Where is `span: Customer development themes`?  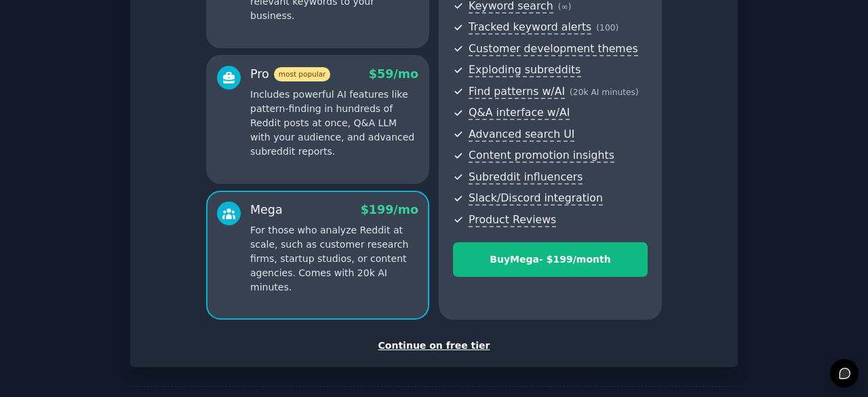
span: Customer development themes is located at coordinates (554, 49).